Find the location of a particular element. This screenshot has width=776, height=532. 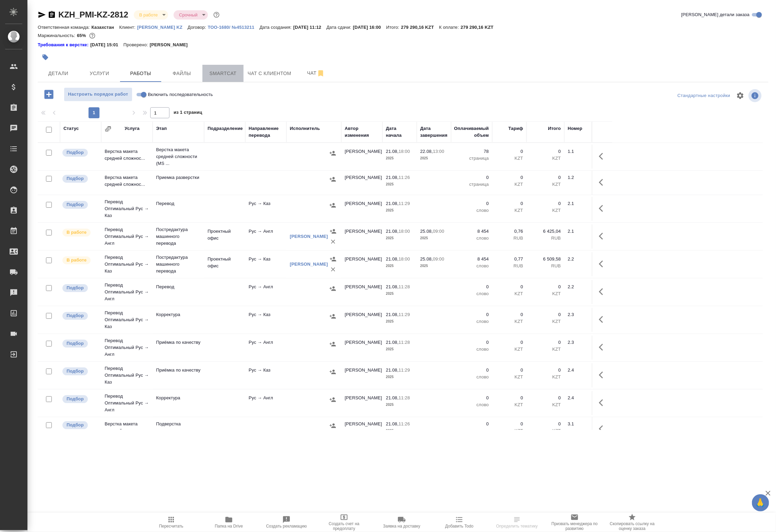

button: Пересчитать is located at coordinates (171, 523).